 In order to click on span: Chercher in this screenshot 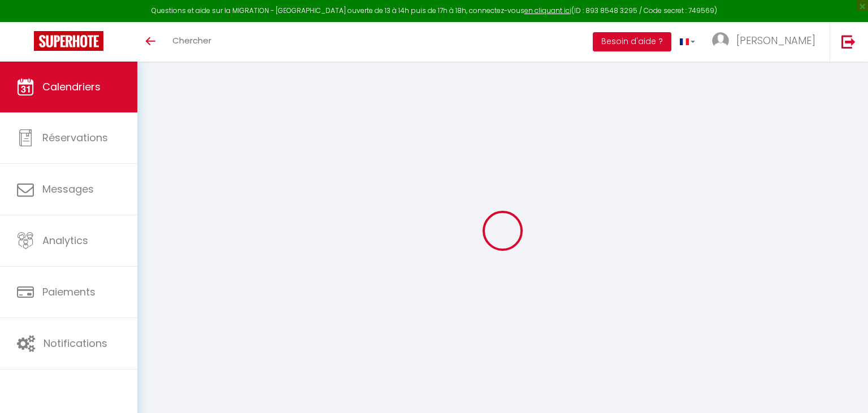, I will do `click(191, 40)`.